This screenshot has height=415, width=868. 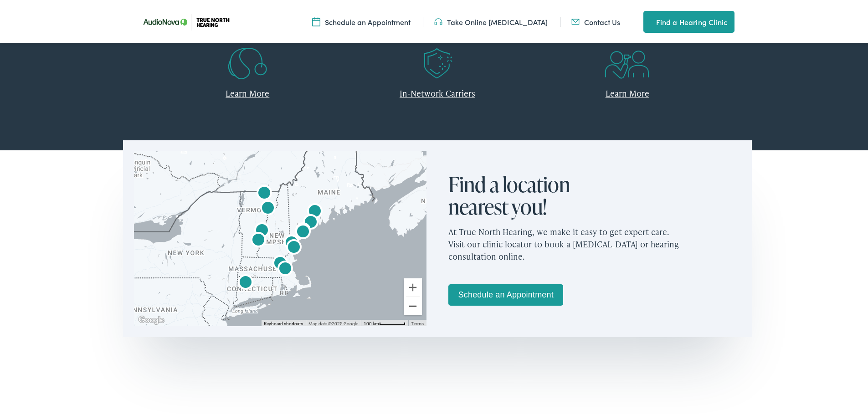 I want to click on img: Mail icon in color code ffb348, used for communication purposes, so click(x=576, y=20).